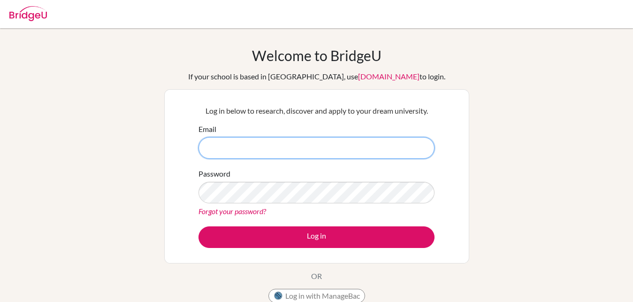 The image size is (633, 302). Describe the element at coordinates (207, 129) in the screenshot. I see `label: Email` at that location.